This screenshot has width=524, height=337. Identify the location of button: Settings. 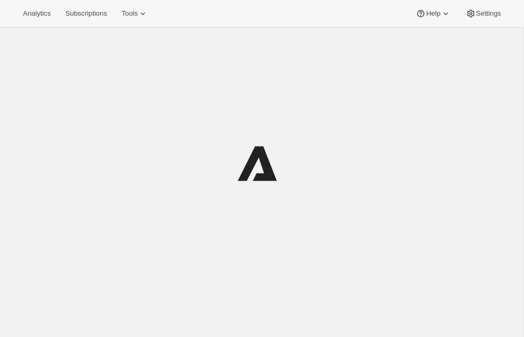
(483, 14).